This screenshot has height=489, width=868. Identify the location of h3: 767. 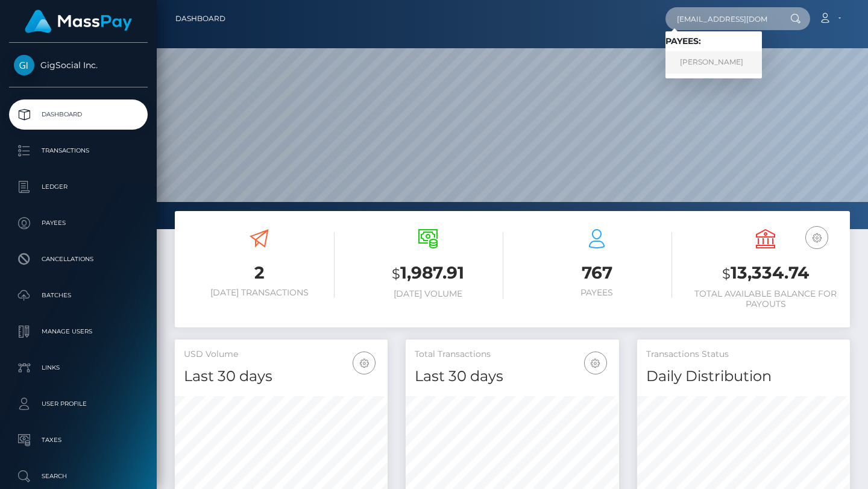
(597, 273).